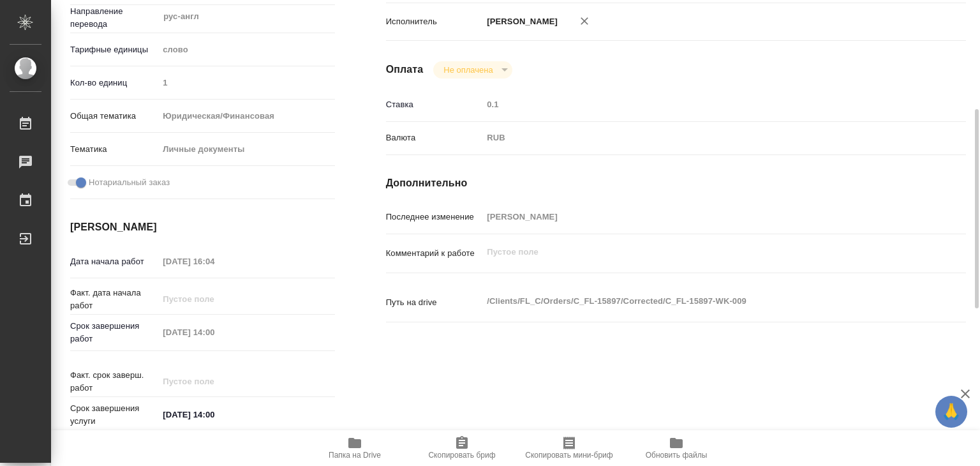 The image size is (980, 466). I want to click on textarea: /Clients/FL_C/Orders/C_FL-15897/Corrected/C_FL-15897-WK-009, so click(700, 301).